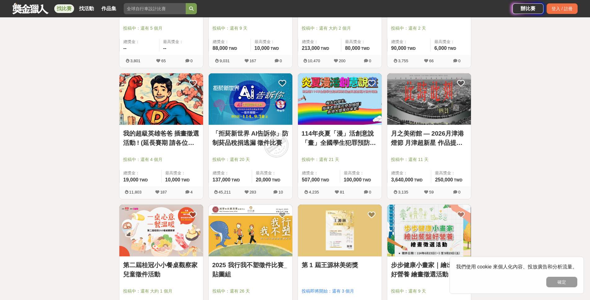 This screenshot has width=590, height=300. What do you see at coordinates (251, 270) in the screenshot?
I see `a: 2025 我行我不塑徵件比賽_貼圖組` at bounding box center [251, 270].